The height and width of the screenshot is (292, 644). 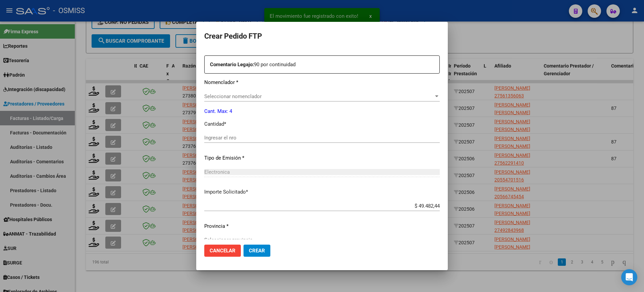 What do you see at coordinates (322, 192) in the screenshot?
I see `p: Importe Solicitado` at bounding box center [322, 192].